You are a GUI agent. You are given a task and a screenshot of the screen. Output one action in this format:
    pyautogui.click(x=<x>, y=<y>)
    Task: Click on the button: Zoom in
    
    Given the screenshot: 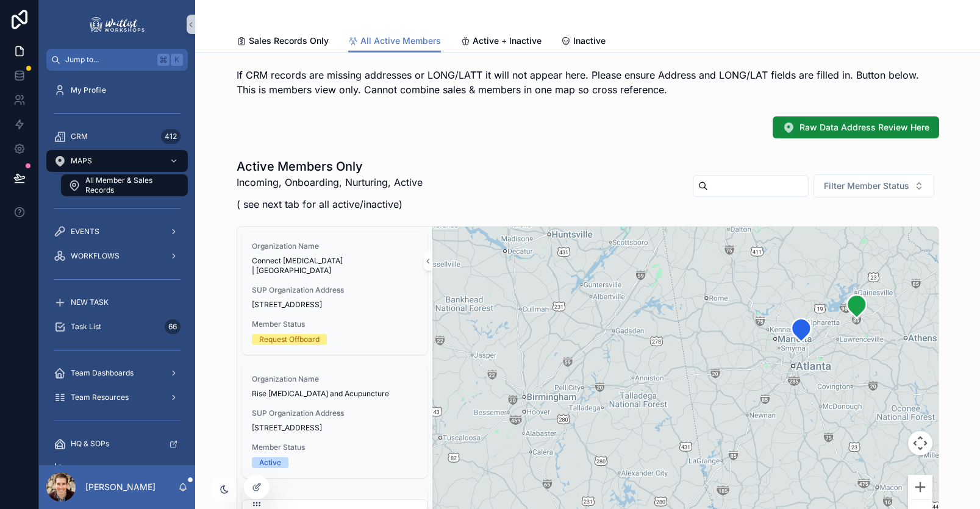 What is the action you would take?
    pyautogui.click(x=920, y=487)
    